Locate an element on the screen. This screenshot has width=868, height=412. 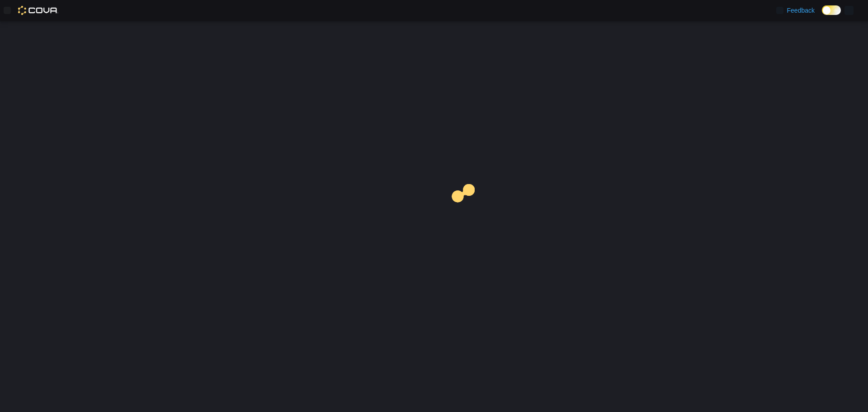
img: Cova is located at coordinates (38, 10).